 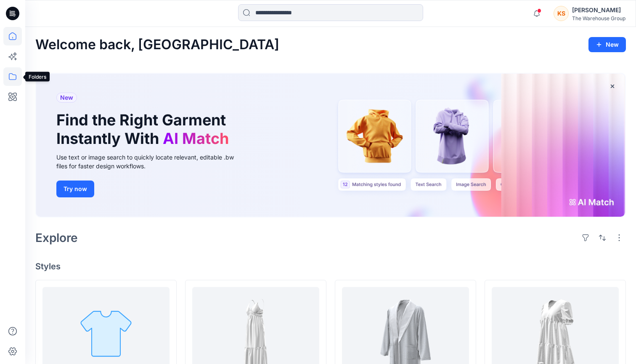 What do you see at coordinates (599, 18) in the screenshot?
I see `div: The Warehouse Group` at bounding box center [599, 18].